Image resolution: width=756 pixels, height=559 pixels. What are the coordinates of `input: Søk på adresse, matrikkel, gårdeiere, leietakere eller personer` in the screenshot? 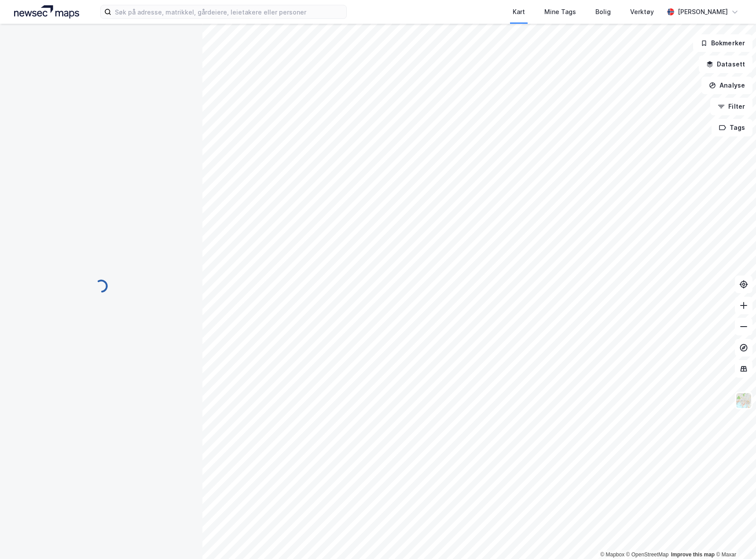 It's located at (228, 12).